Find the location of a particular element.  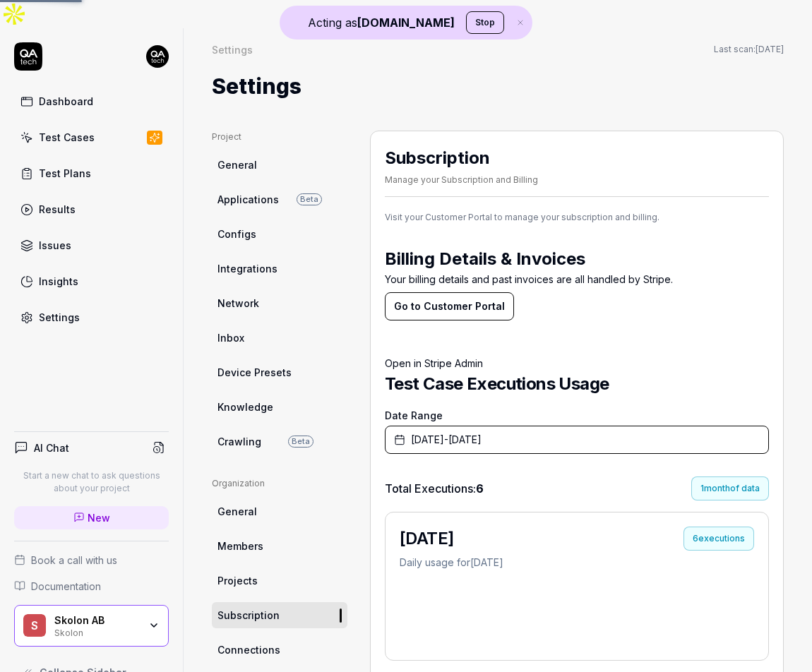

span: Device Presets is located at coordinates (254, 372).